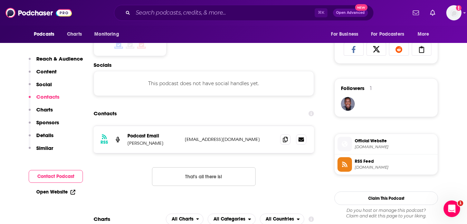 The image size is (467, 224). What do you see at coordinates (41, 151) in the screenshot?
I see `button: Similar` at bounding box center [41, 151].